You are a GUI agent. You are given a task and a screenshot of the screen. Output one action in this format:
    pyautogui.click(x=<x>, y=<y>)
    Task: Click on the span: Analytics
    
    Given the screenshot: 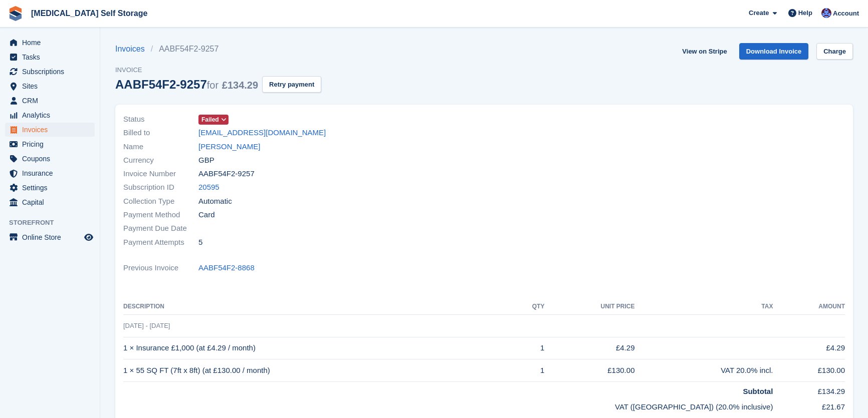 What is the action you would take?
    pyautogui.click(x=52, y=115)
    